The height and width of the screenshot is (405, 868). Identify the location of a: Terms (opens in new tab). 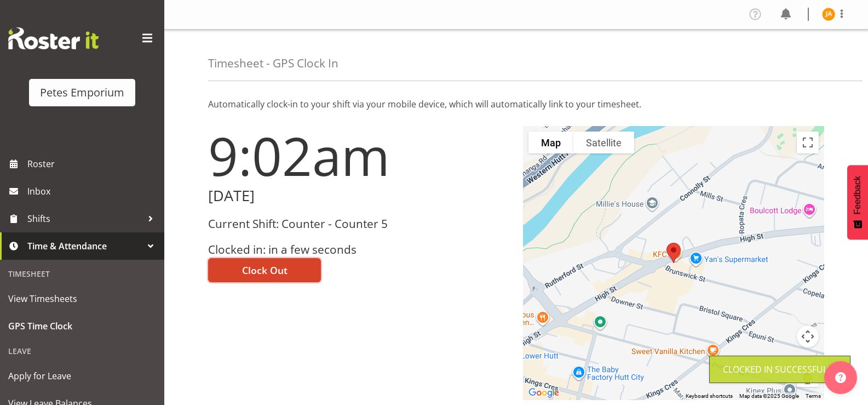
(813, 396).